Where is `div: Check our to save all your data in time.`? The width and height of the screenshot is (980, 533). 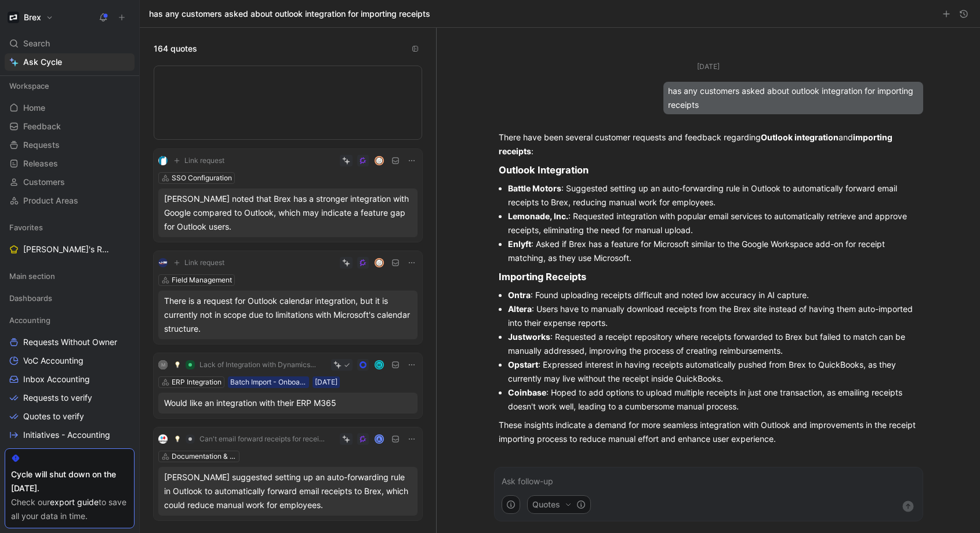 div: Check our to save all your data in time. is located at coordinates (70, 510).